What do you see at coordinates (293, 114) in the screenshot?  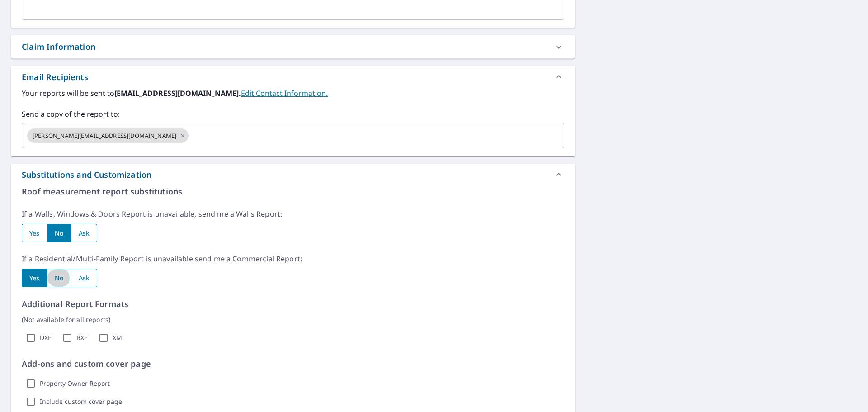 I see `label: Send a copy of the report to:` at bounding box center [293, 114].